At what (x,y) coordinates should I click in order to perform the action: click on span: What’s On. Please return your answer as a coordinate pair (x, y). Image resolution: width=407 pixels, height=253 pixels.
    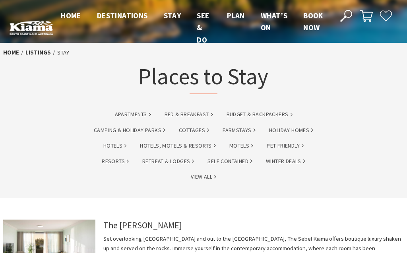
    Looking at the image, I should click on (274, 21).